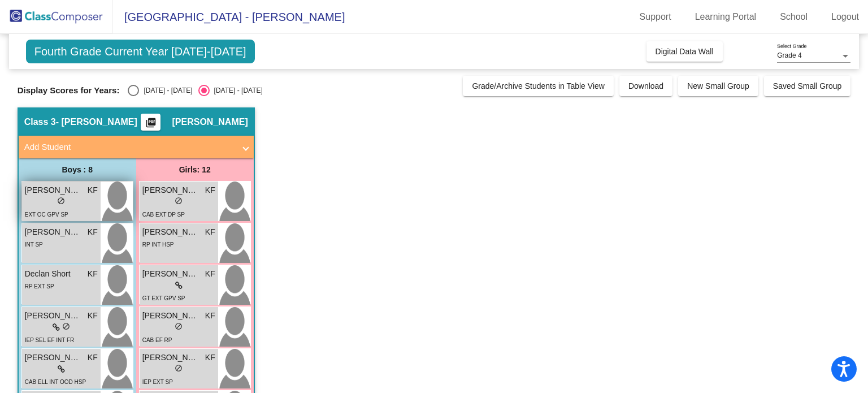  What do you see at coordinates (50, 340) in the screenshot?
I see `span: IEP SEL EF INT FR` at bounding box center [50, 340].